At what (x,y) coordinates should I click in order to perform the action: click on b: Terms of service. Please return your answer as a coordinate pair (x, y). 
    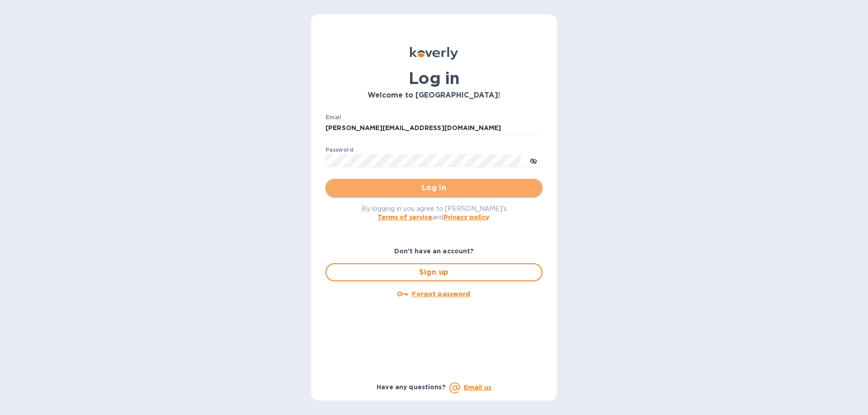
    Looking at the image, I should click on (405, 217).